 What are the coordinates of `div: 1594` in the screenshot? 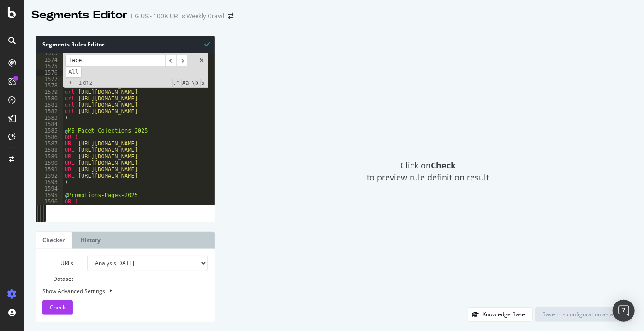 It's located at (49, 189).